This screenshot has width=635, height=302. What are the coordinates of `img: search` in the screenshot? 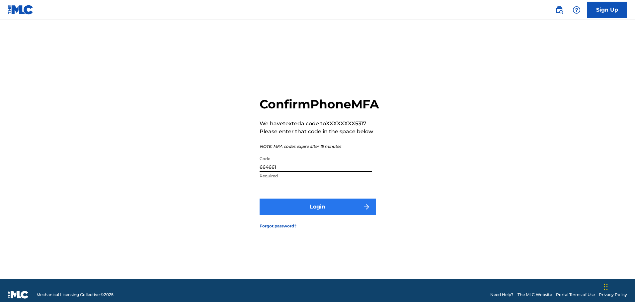 It's located at (559, 10).